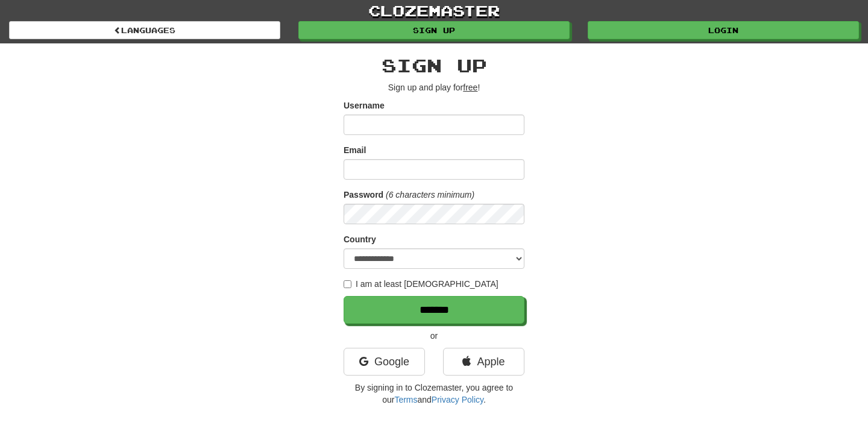  Describe the element at coordinates (360, 239) in the screenshot. I see `label: Country` at that location.